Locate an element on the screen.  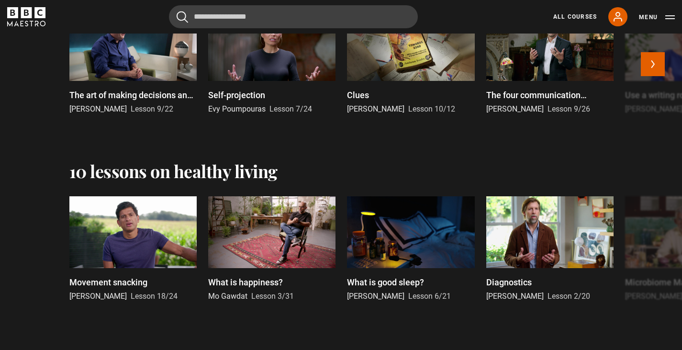
p: Self-projection is located at coordinates (237, 95).